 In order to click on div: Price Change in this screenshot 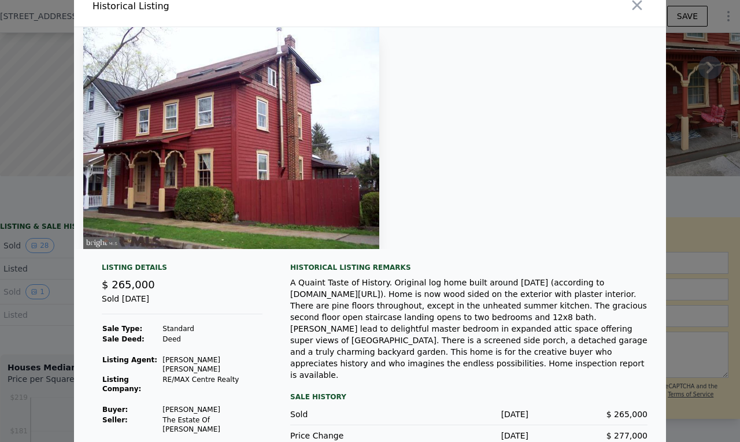, I will do `click(350, 436)`.